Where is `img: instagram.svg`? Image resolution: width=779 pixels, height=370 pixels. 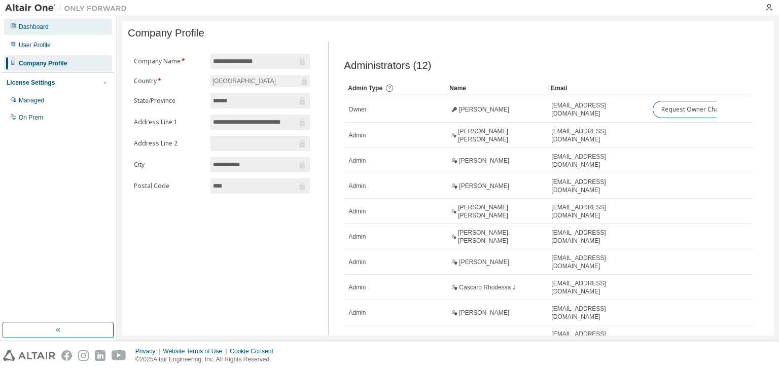 img: instagram.svg is located at coordinates (83, 355).